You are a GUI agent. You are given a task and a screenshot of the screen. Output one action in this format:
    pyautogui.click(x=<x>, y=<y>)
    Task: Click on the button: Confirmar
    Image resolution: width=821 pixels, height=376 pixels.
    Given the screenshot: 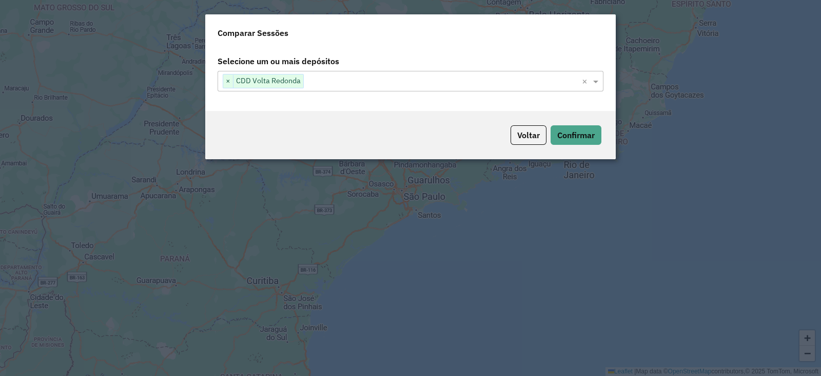 What is the action you would take?
    pyautogui.click(x=576, y=135)
    